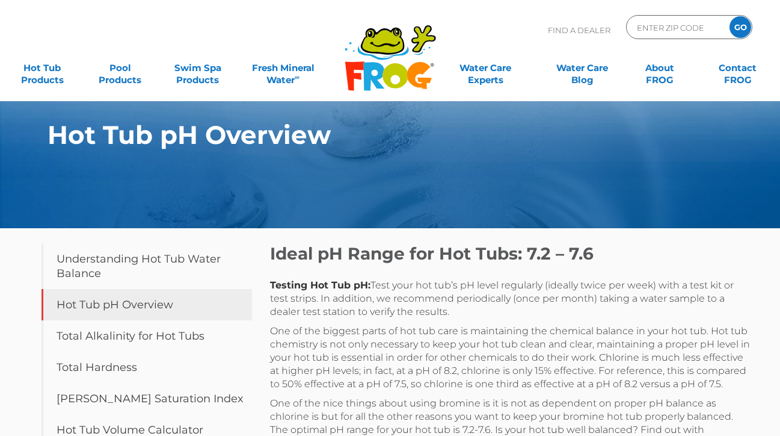 The height and width of the screenshot is (436, 780). I want to click on a: Total Hardness, so click(147, 367).